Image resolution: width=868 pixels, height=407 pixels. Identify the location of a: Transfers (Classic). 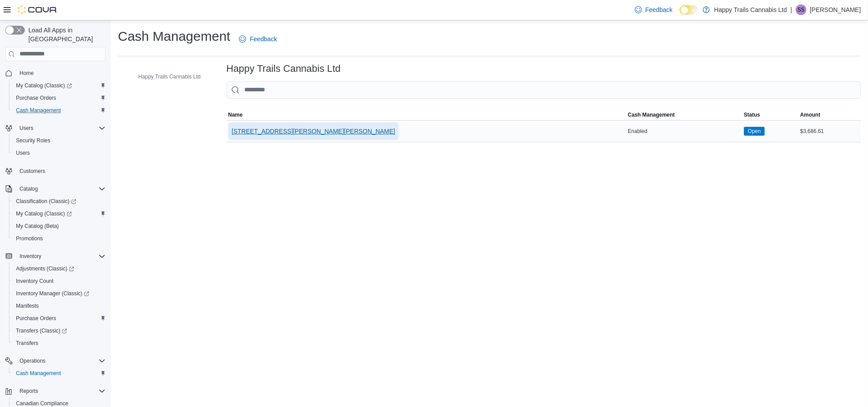
(59, 331).